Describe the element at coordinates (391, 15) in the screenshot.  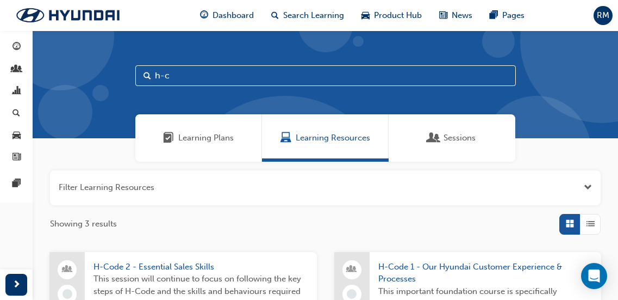
I see `a: car-iconProduct Hub` at that location.